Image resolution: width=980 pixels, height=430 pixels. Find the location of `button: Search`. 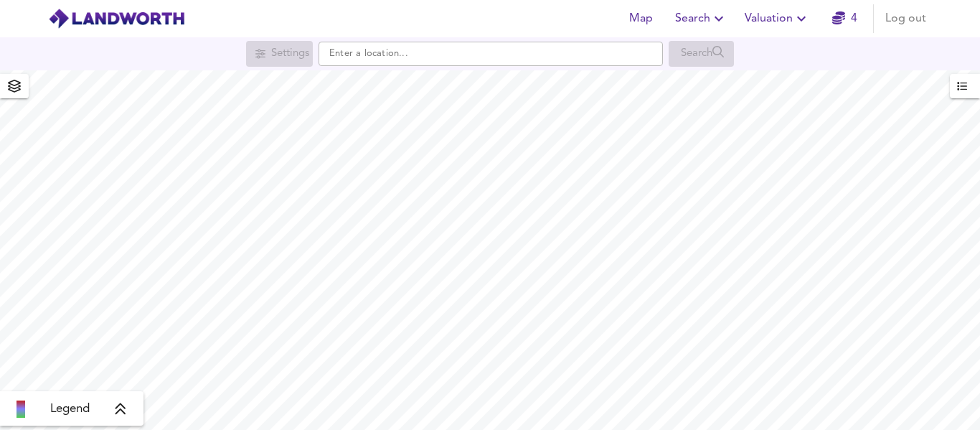

button: Search is located at coordinates (701, 19).